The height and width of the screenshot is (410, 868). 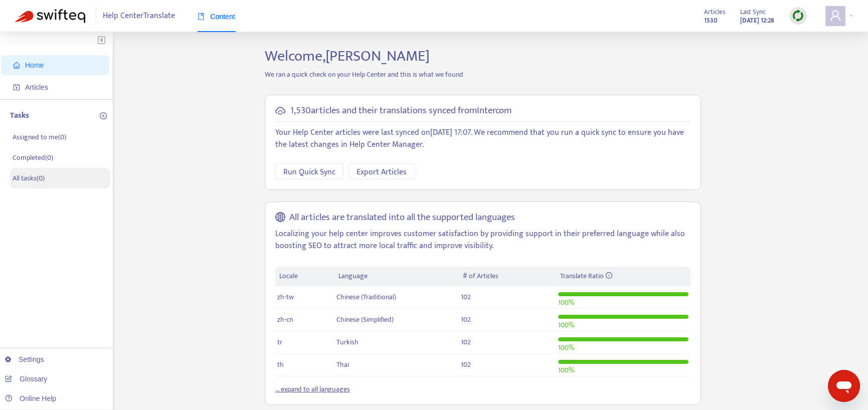 I want to click on p: Tasks, so click(x=20, y=116).